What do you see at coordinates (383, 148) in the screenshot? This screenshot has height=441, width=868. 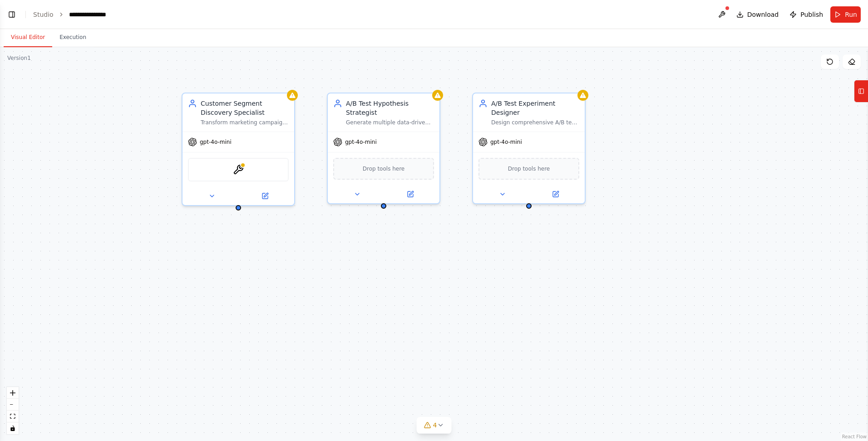 I see `div: A/B Test Hypothesis StrategistGenerate multiple data-driven hypothesis directions for A/B testing...` at bounding box center [383, 148].